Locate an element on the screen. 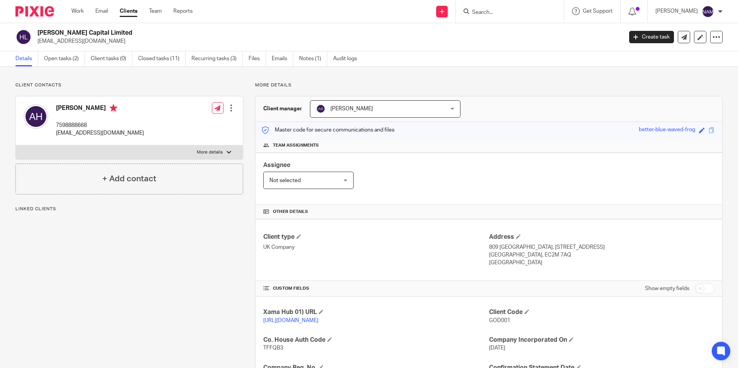 This screenshot has width=738, height=368. span: TFFQB3 is located at coordinates (273, 348).